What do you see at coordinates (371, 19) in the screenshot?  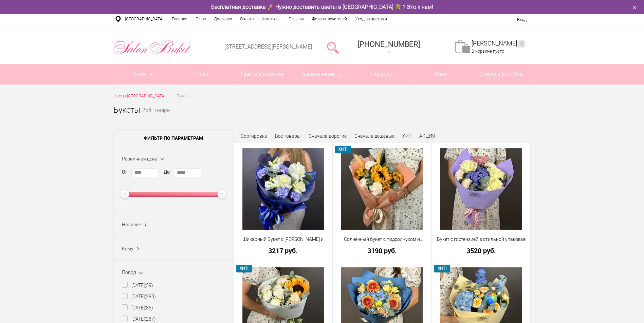 I see `a: Уход за цветами` at bounding box center [371, 19].